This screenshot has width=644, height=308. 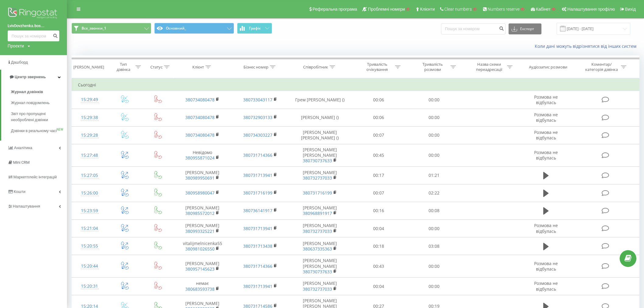 What do you see at coordinates (37, 117) in the screenshot?
I see `span: Звіт про пропущені необроблені дзвінки` at bounding box center [37, 117].